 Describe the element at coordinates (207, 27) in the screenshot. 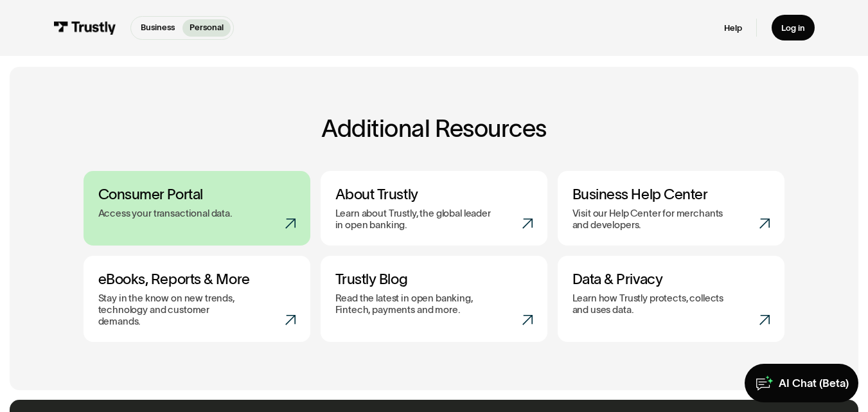

I see `a: Personal` at that location.